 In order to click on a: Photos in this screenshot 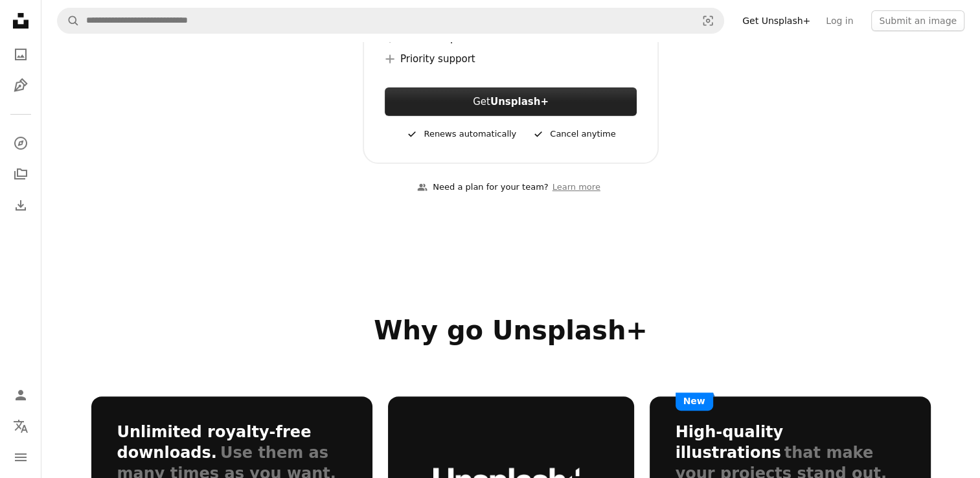, I will do `click(21, 55)`.